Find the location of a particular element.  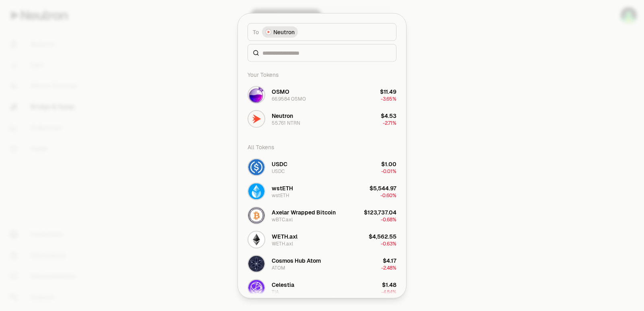

img: Neutron Logo is located at coordinates (268, 32).